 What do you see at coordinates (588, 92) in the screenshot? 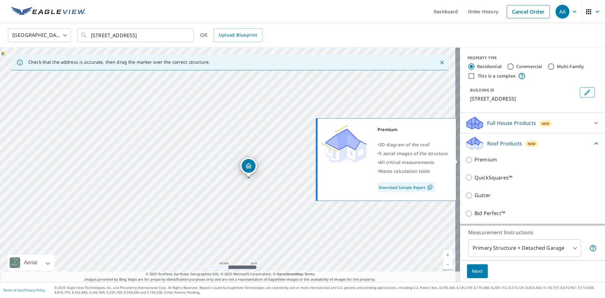
I see `button: Edit building 1` at bounding box center [588, 92].